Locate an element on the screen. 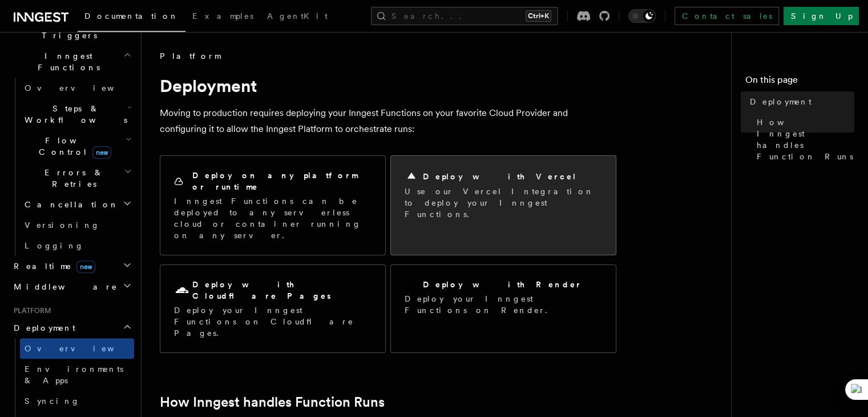  span: Cancellation is located at coordinates (69, 205).